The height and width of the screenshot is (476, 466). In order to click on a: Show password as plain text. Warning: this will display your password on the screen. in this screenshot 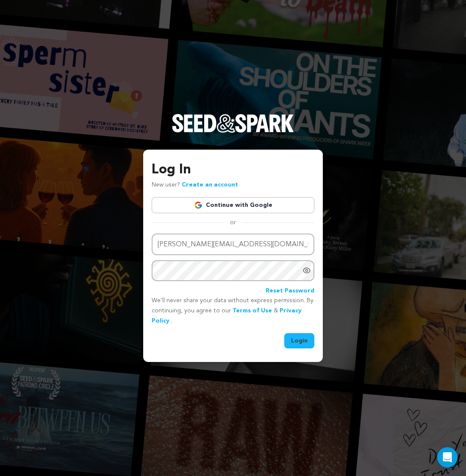, I will do `click(306, 270)`.